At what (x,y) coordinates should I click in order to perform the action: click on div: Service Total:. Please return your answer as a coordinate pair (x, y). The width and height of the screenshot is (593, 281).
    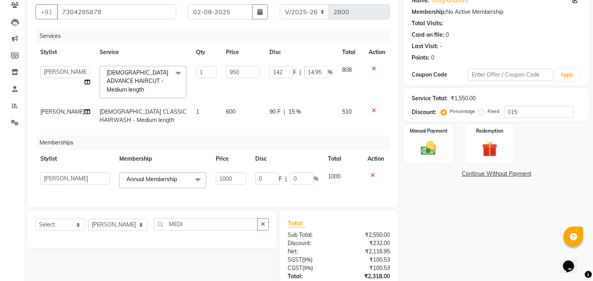
    Looking at the image, I should click on (430, 98).